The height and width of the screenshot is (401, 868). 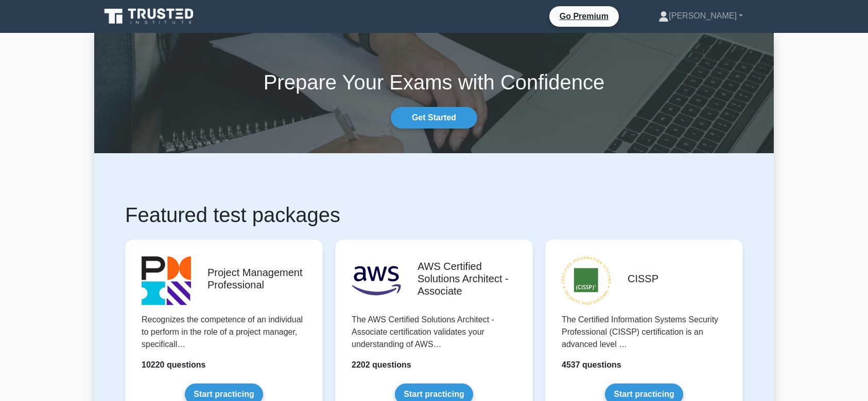 What do you see at coordinates (584, 16) in the screenshot?
I see `a: Go Premium` at bounding box center [584, 16].